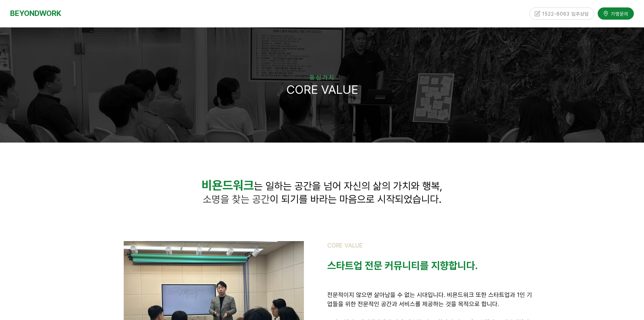 The width and height of the screenshot is (644, 320). I want to click on strong: 업 전문 커, so click(374, 265).